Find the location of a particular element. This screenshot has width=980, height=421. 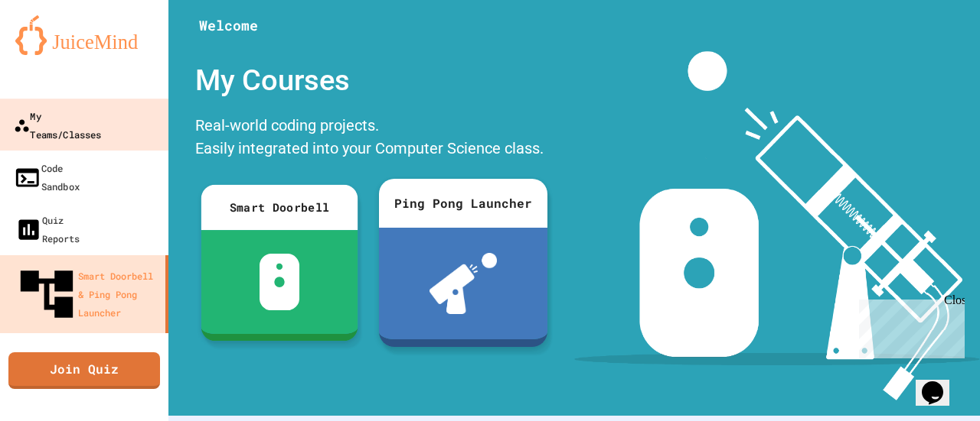

img: banner-image-my-projects.png is located at coordinates (776, 226).